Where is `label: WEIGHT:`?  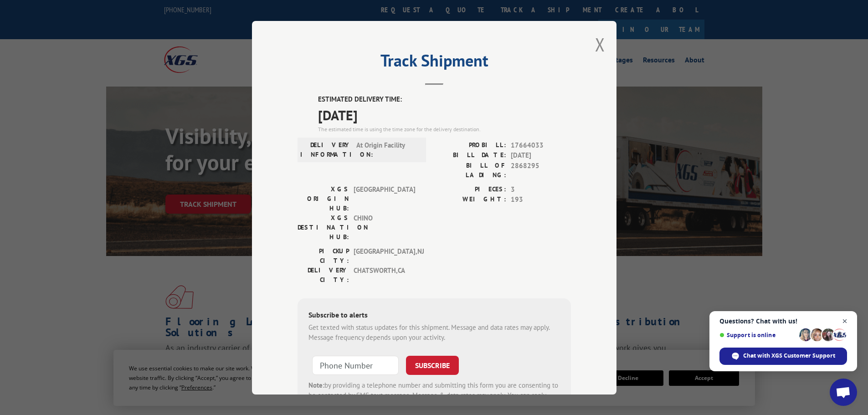 label: WEIGHT: is located at coordinates (470, 199).